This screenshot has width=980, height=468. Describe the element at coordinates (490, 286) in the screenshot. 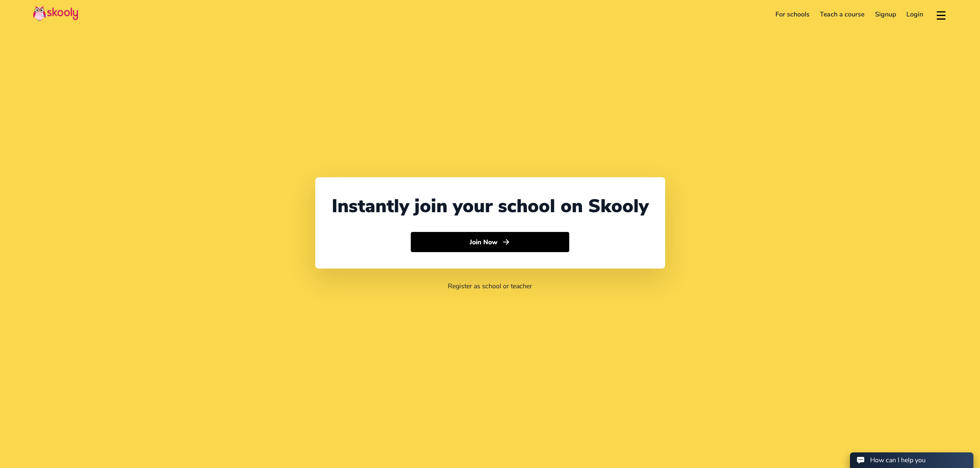

I see `a: Register as school or teacher` at that location.